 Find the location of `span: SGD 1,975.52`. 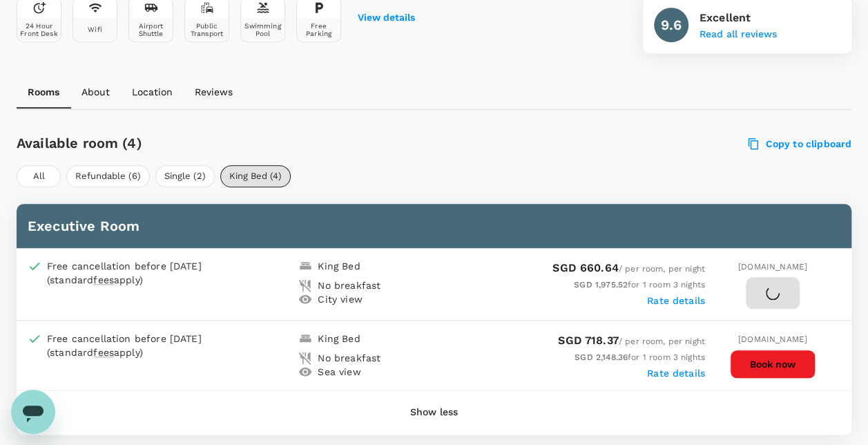

span: SGD 1,975.52 is located at coordinates (601, 285).